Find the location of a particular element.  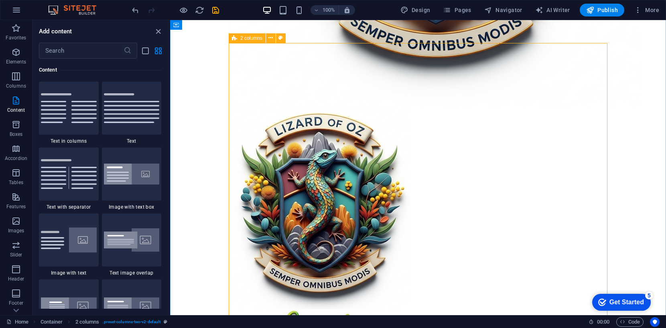

span: More is located at coordinates (647, 10).